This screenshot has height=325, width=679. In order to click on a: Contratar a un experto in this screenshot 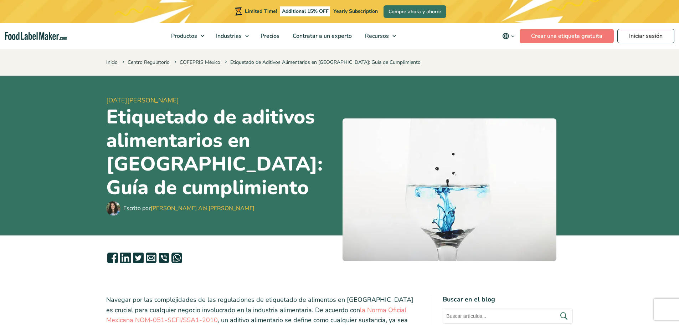, I will do `click(322, 36)`.